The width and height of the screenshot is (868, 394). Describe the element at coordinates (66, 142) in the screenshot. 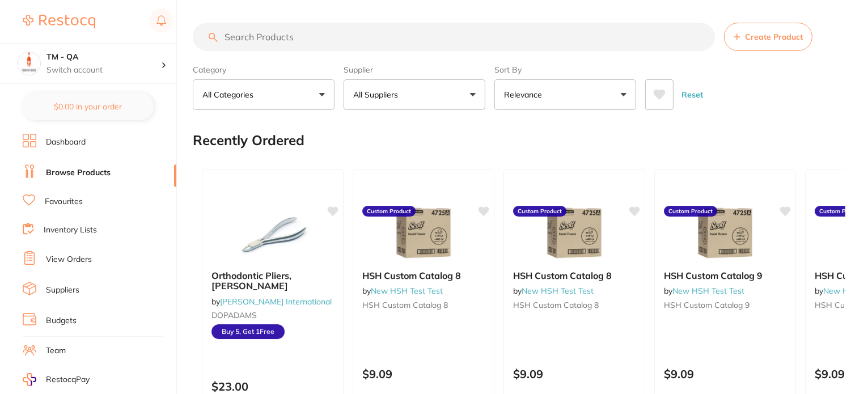

I see `a: Dashboard` at that location.